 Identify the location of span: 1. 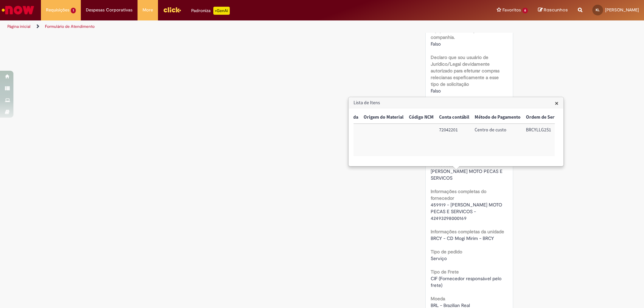
(73, 10).